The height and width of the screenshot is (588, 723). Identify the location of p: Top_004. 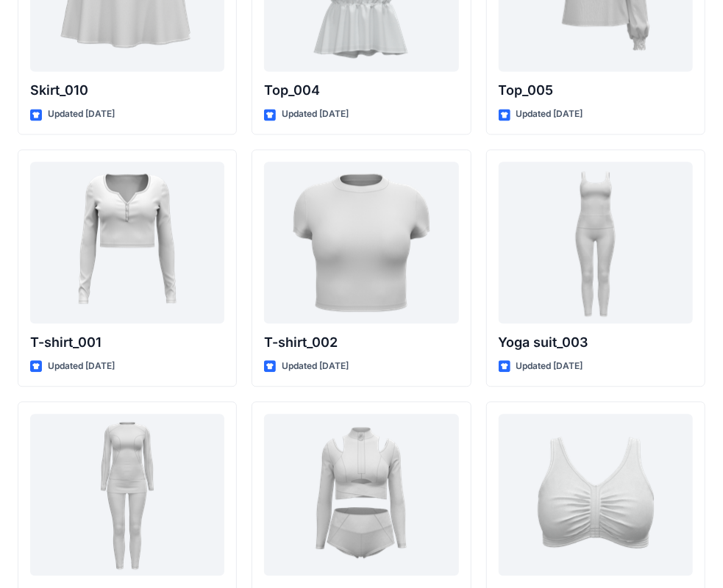
(361, 90).